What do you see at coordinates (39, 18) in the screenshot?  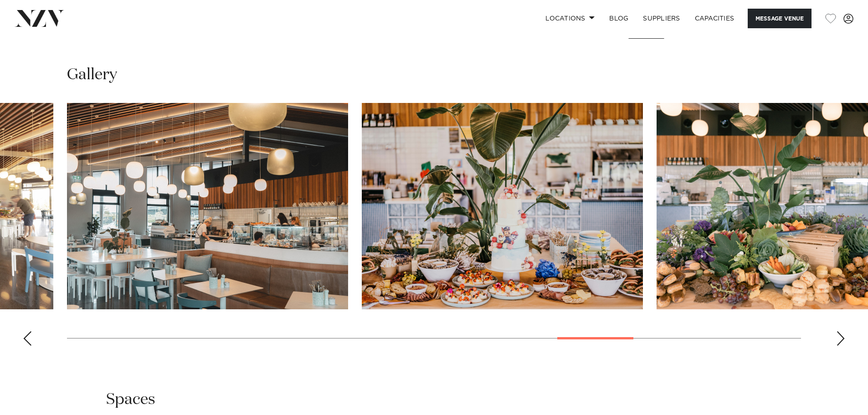 I see `img: nzv-logo.png` at bounding box center [39, 18].